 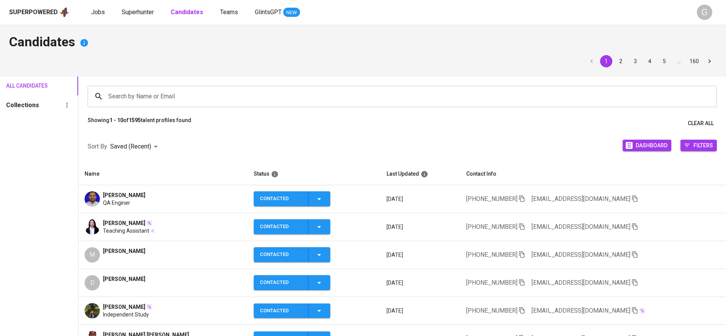 What do you see at coordinates (116, 120) in the screenshot?
I see `b: 1 - 10` at bounding box center [116, 120].